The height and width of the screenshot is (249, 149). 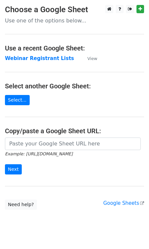 What do you see at coordinates (17, 100) in the screenshot?
I see `a: Select...` at bounding box center [17, 100].